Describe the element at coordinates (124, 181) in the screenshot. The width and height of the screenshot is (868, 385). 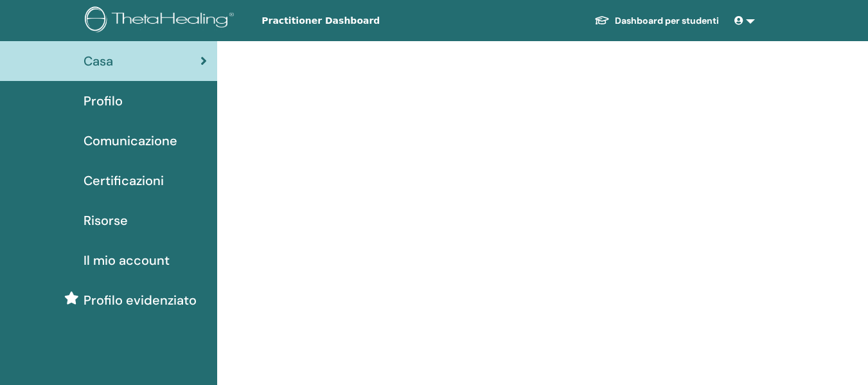
I see `span: Certificazioni` at that location.